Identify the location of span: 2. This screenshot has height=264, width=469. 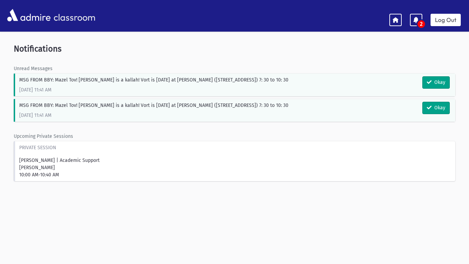
(422, 24).